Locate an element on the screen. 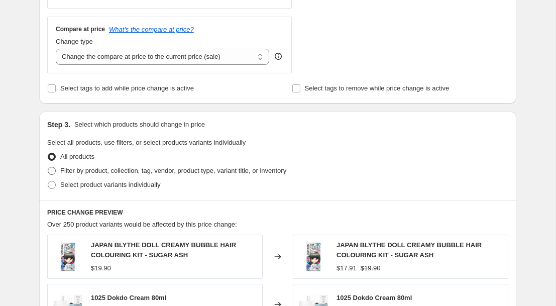 This screenshot has height=306, width=556. span: Select product variants individually is located at coordinates (110, 184).